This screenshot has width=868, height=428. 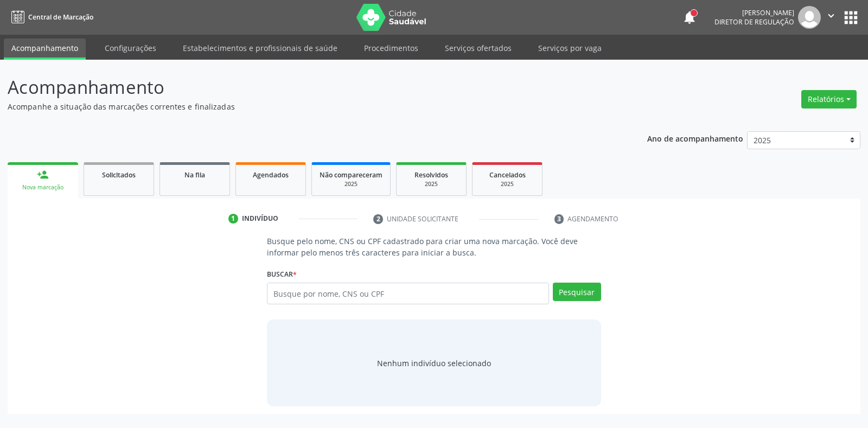 What do you see at coordinates (408, 293) in the screenshot?
I see `input: Busque por nome, CNS ou CPF` at bounding box center [408, 293].